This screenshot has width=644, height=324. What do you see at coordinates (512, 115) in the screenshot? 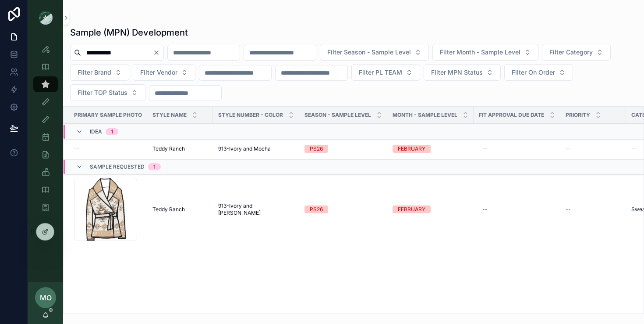
I see `span: Fit Approval Due Date` at bounding box center [512, 115].